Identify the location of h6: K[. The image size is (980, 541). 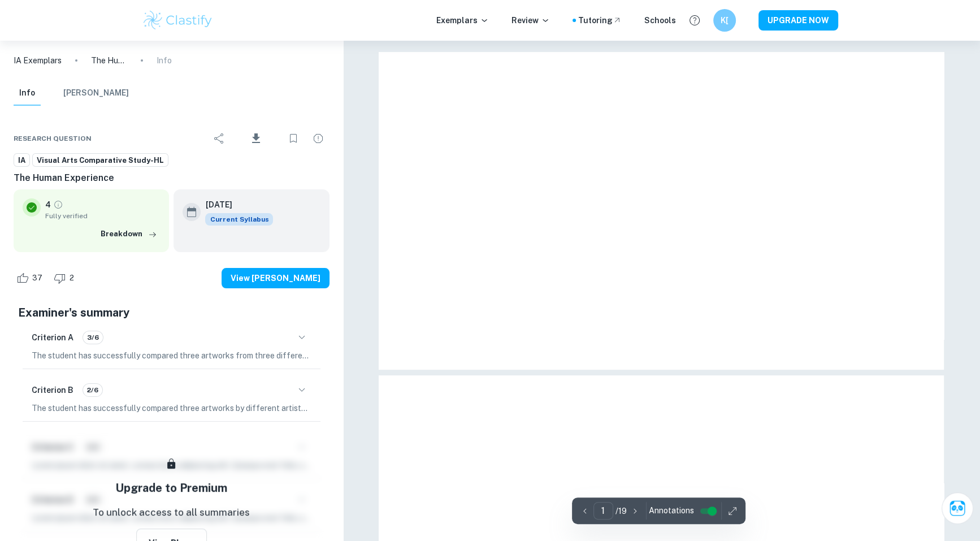
(725, 20).